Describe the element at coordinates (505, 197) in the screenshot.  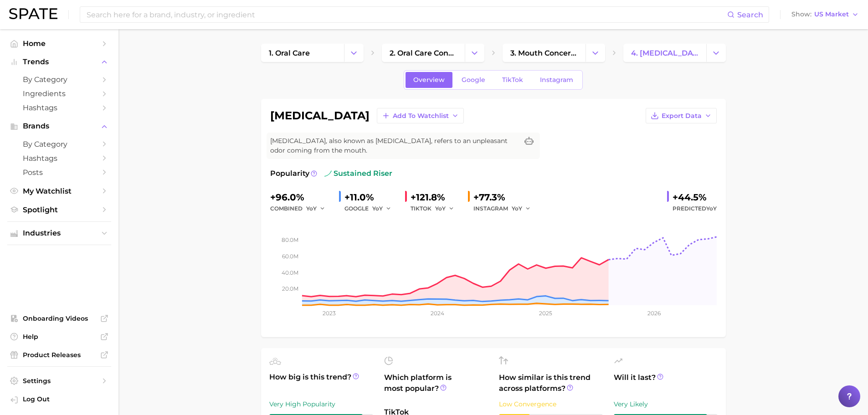
I see `div: +77.3%` at that location.